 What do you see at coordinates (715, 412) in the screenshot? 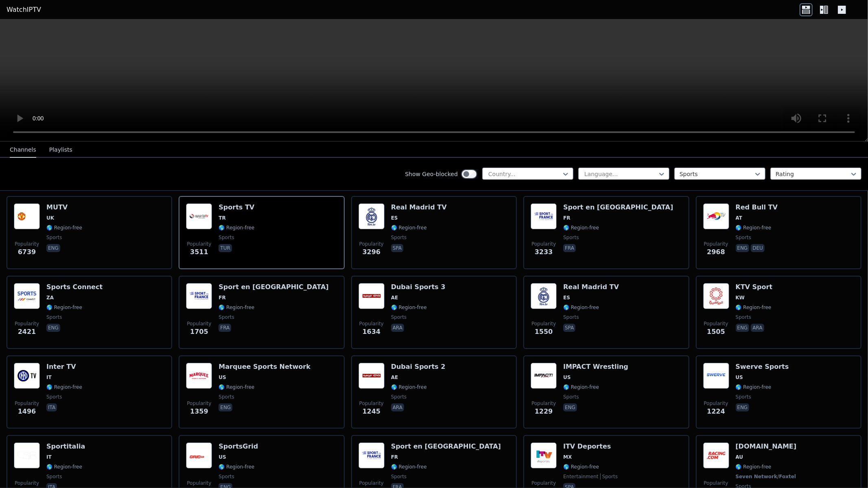
I see `span: 1224` at bounding box center [715, 412].